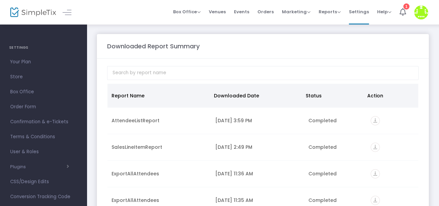 The image size is (439, 206). Describe the element at coordinates (393, 200) in the screenshot. I see `div: https://go.SimpleTix.com/j5060` at that location.